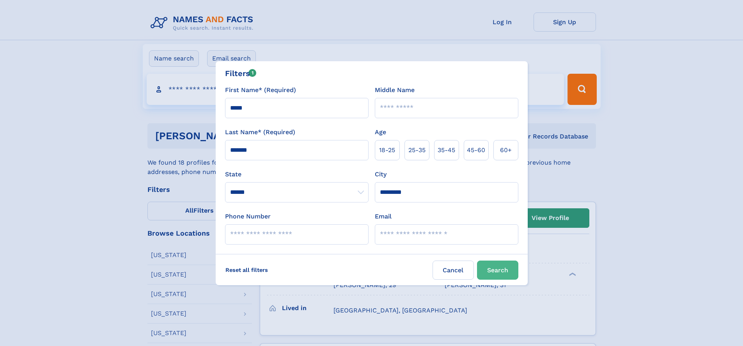 The width and height of the screenshot is (743, 346). What do you see at coordinates (446, 150) in the screenshot?
I see `span: 35‑45` at bounding box center [446, 150].